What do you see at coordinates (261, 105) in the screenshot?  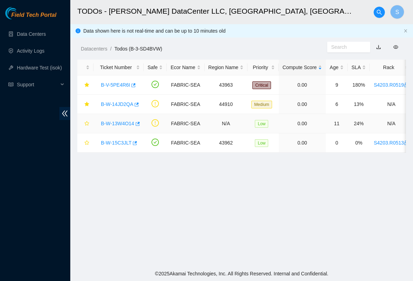 I see `span: Medium` at bounding box center [261, 105].